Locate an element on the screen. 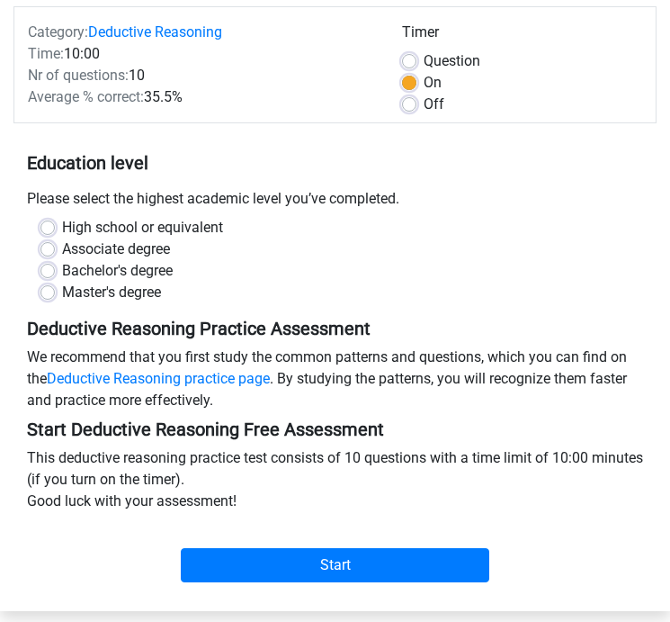 Image resolution: width=670 pixels, height=622 pixels. div: We recommend that you first study the common patterns and questions, which you can find on the . ... is located at coordinates (335, 382).